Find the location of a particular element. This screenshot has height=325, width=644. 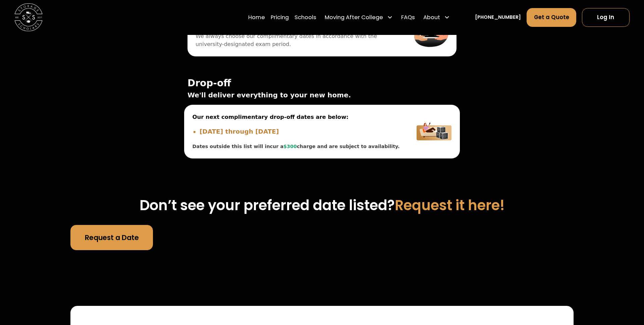

span: We always choose our complimentary dates in accordance with the university-designated exam period. is located at coordinates (297, 41).